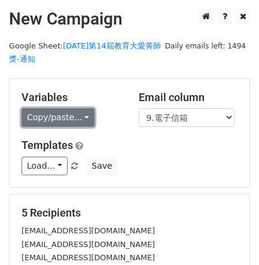 The image size is (259, 265). Describe the element at coordinates (129, 19) in the screenshot. I see `h2: New Campaign` at that location.